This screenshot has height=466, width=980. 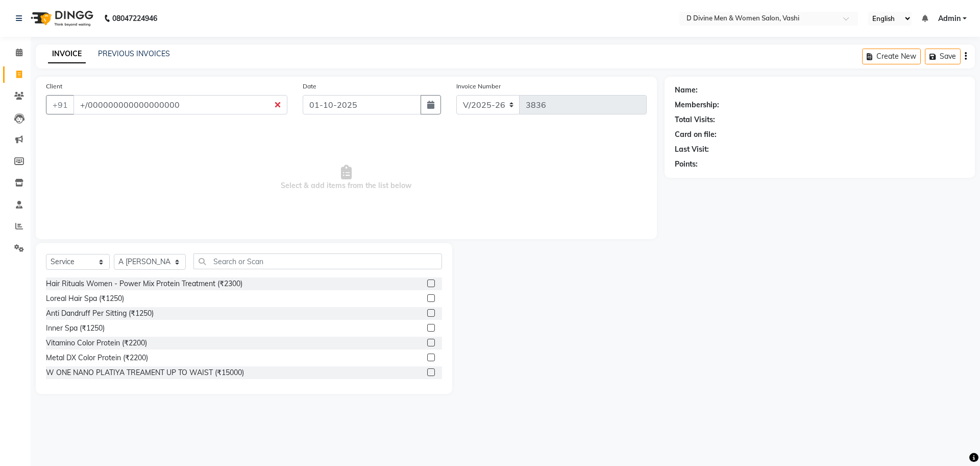 What do you see at coordinates (695, 119) in the screenshot?
I see `div: Total Visits:` at bounding box center [695, 119].